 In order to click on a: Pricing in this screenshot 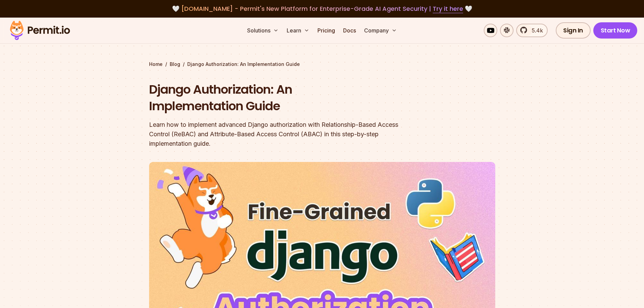, I will do `click(326, 31)`.